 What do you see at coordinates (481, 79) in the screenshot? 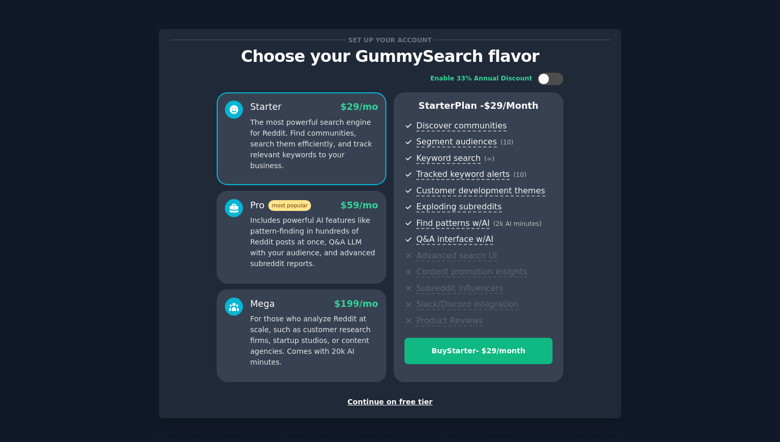
I see `div: Enable 33% Annual Discount` at bounding box center [481, 79].